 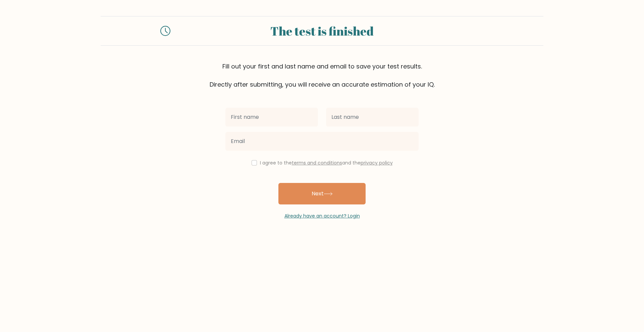 I want to click on a: Already have an account? Login, so click(x=322, y=216).